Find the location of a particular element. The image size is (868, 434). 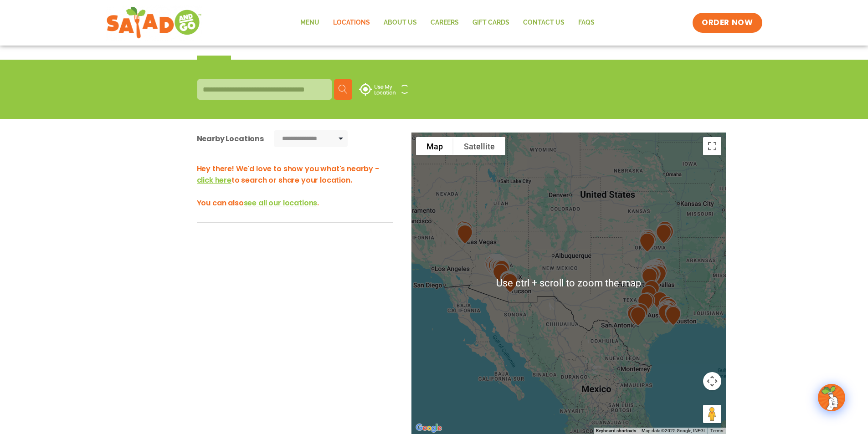

span: see all our locations is located at coordinates (281, 202).